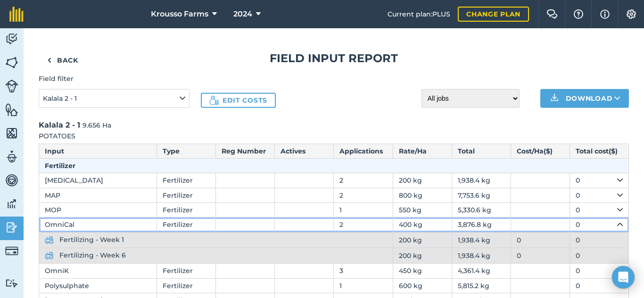 This screenshot has width=644, height=298. What do you see at coordinates (599, 151) in the screenshot?
I see `th: Total cost ( $ )` at bounding box center [599, 151].